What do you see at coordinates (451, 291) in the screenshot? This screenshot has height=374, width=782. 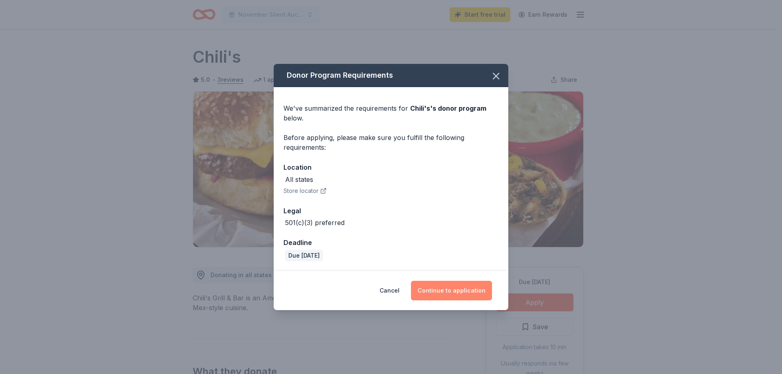 I see `button: Continue to application` at bounding box center [451, 291].